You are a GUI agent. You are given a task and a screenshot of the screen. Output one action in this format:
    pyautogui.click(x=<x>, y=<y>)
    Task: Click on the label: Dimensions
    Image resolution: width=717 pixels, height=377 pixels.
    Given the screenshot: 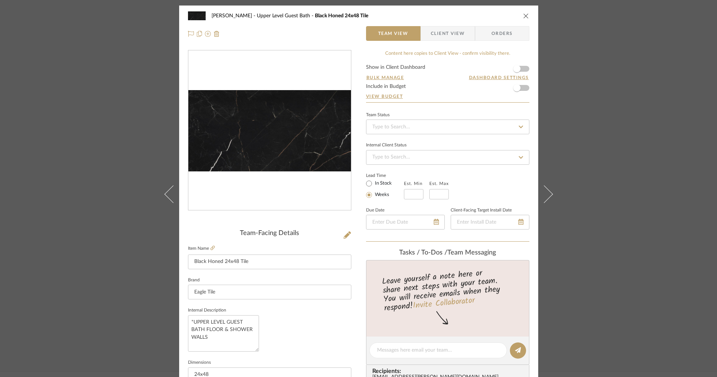 What is the action you would take?
    pyautogui.click(x=199, y=363)
    